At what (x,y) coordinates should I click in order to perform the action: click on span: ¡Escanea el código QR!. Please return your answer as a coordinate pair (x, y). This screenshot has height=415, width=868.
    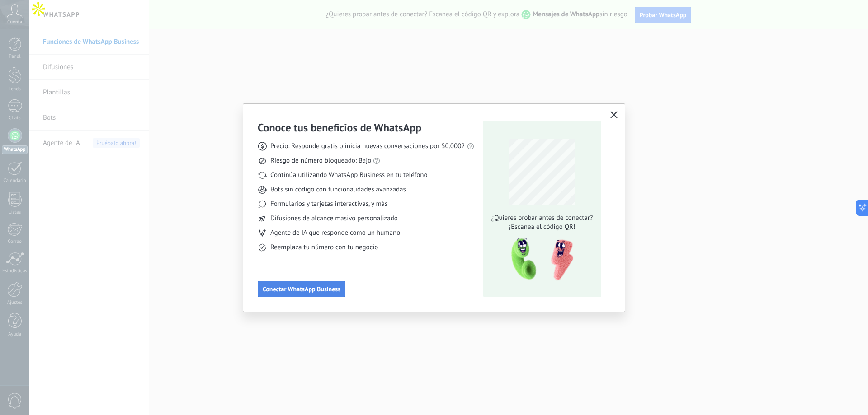
    Looking at the image, I should click on (542, 227).